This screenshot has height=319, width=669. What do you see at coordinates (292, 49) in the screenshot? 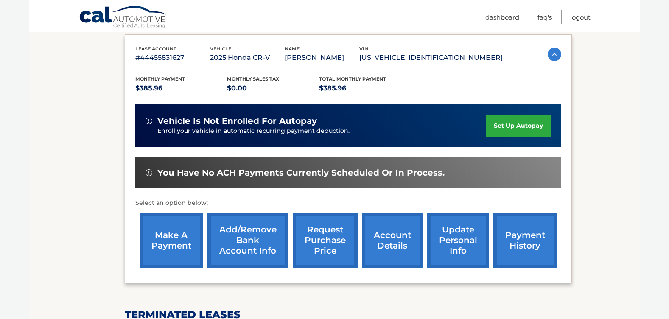
I see `span: name` at bounding box center [292, 49].